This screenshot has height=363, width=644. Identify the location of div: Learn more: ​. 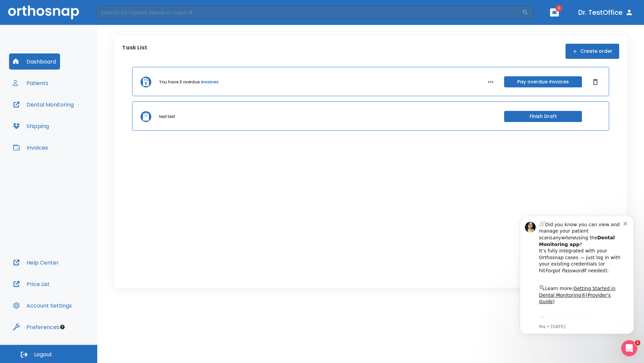
(71, 92).